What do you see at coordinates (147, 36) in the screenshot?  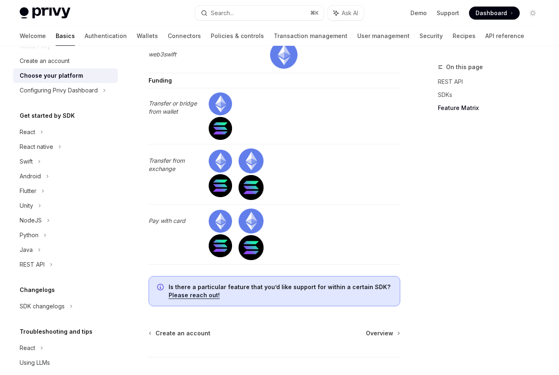 I see `a: Wallets` at bounding box center [147, 36].